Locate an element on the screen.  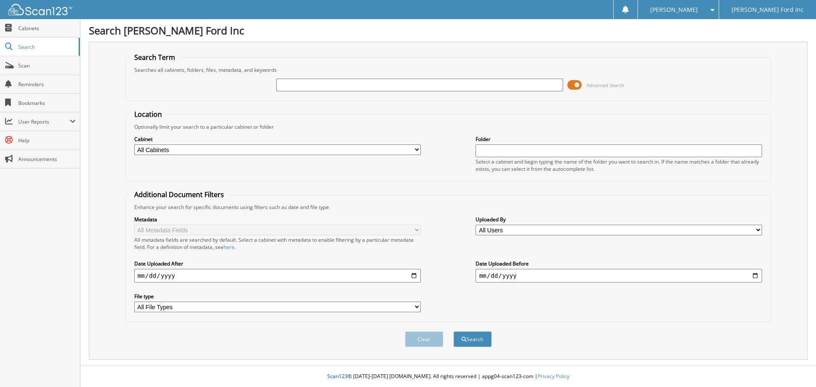
button: Search is located at coordinates (472, 339).